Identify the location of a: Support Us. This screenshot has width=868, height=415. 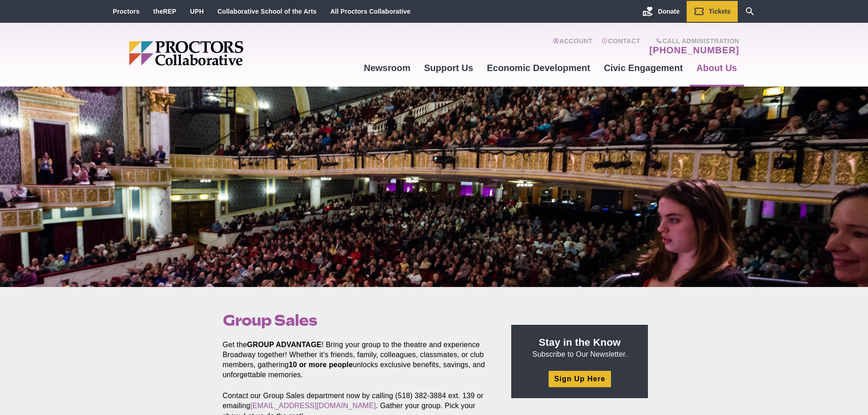
(449, 68).